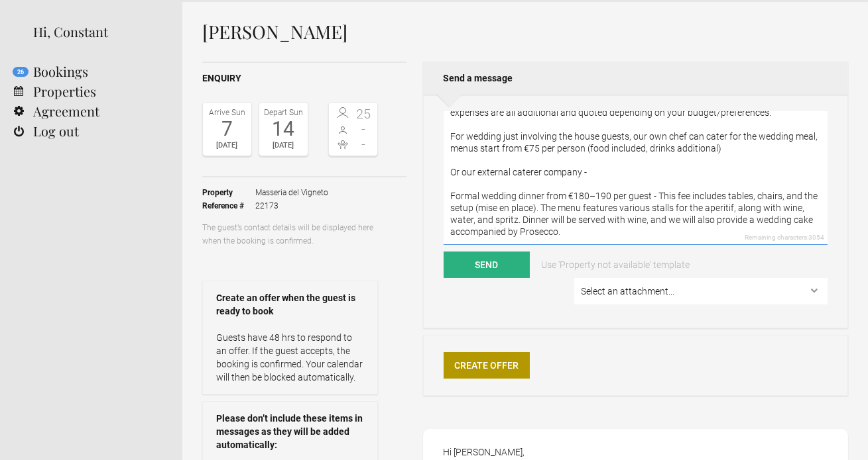 This screenshot has height=460, width=868. I want to click on a: Create Offer, so click(487, 366).